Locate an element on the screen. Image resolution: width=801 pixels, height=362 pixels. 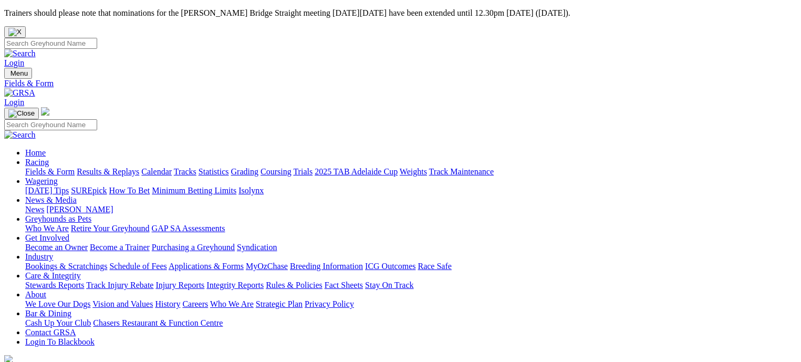
a: Results & Replays is located at coordinates (108, 171).